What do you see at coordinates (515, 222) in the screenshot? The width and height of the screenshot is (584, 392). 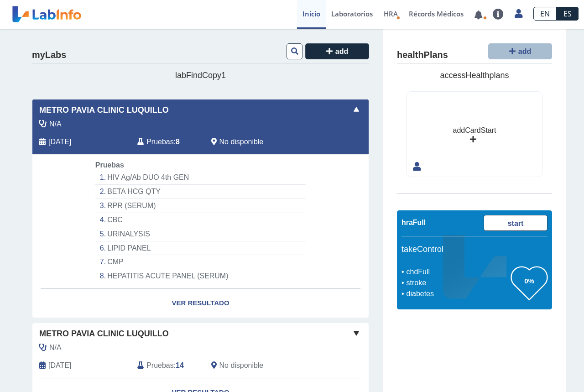 I see `a: start` at bounding box center [515, 222].